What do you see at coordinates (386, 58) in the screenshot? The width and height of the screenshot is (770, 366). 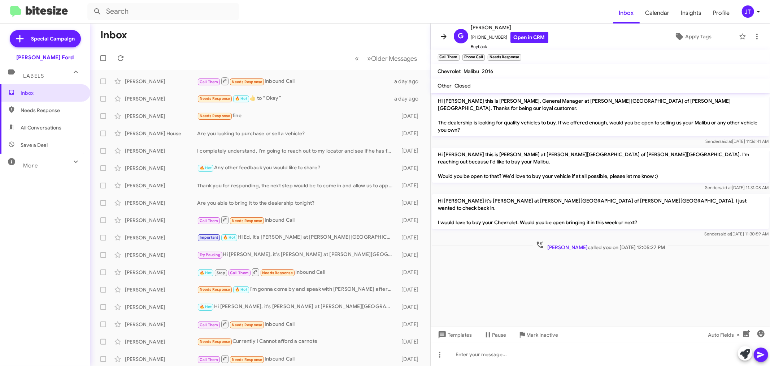 I see `nav: Page navigation example` at bounding box center [386, 58].